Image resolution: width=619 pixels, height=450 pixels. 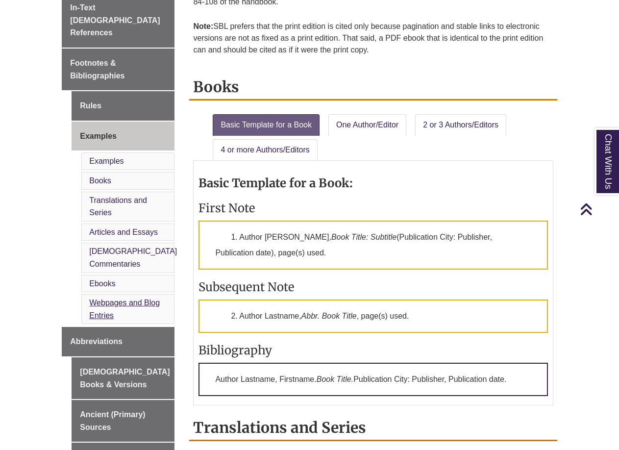 What do you see at coordinates (364, 237) in the screenshot?
I see `em: Book Title: Subtitle` at bounding box center [364, 237].